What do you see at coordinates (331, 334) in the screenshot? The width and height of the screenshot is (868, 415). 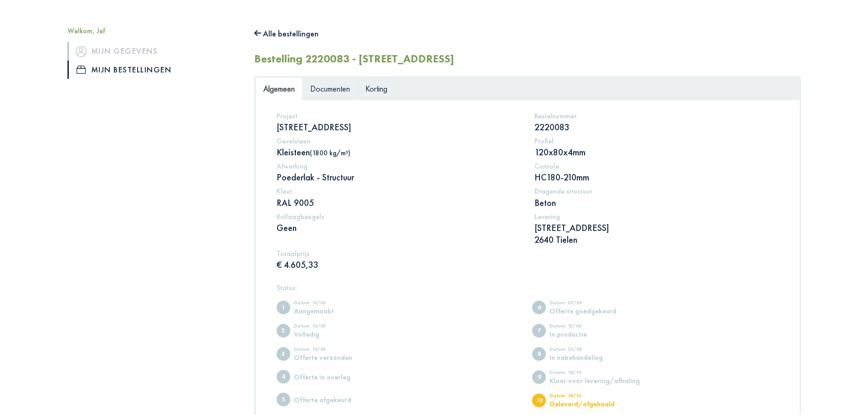 I see `div: Volledig` at bounding box center [331, 334].